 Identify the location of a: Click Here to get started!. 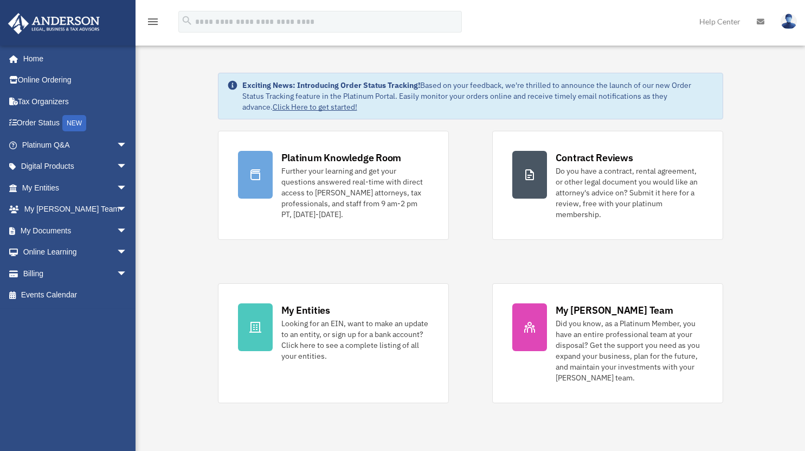
(315, 107).